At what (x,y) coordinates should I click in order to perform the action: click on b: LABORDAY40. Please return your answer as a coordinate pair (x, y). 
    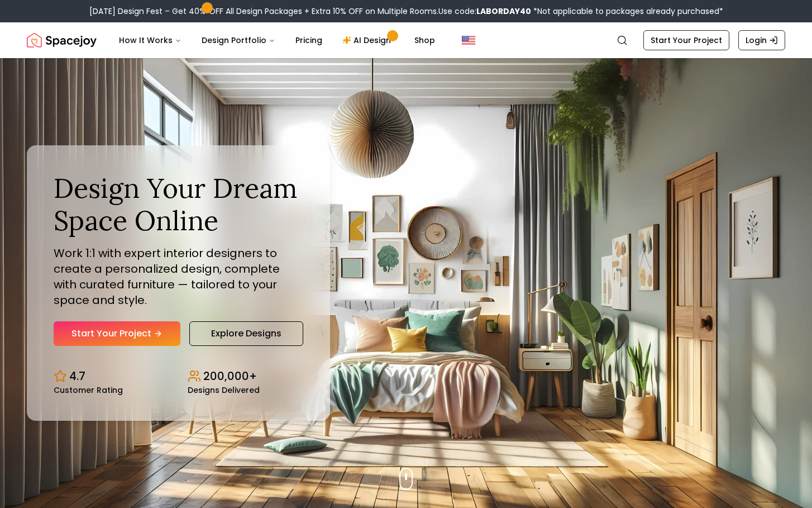
    Looking at the image, I should click on (504, 11).